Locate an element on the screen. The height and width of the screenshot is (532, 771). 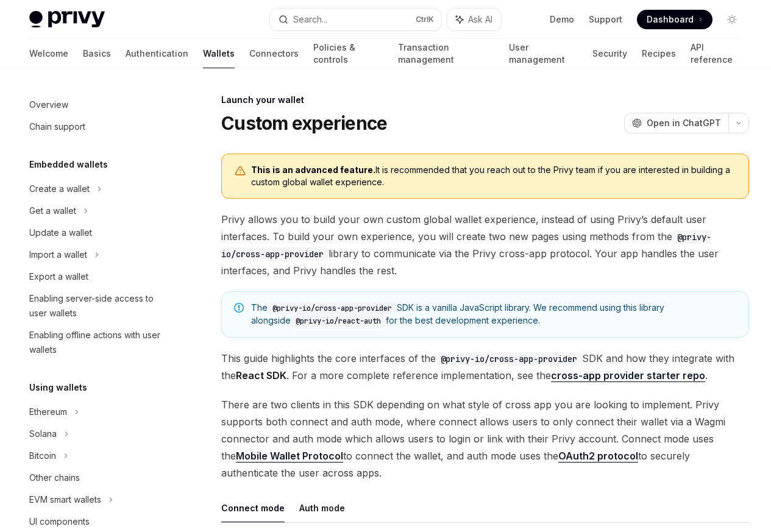
div: UI components is located at coordinates (59, 522).